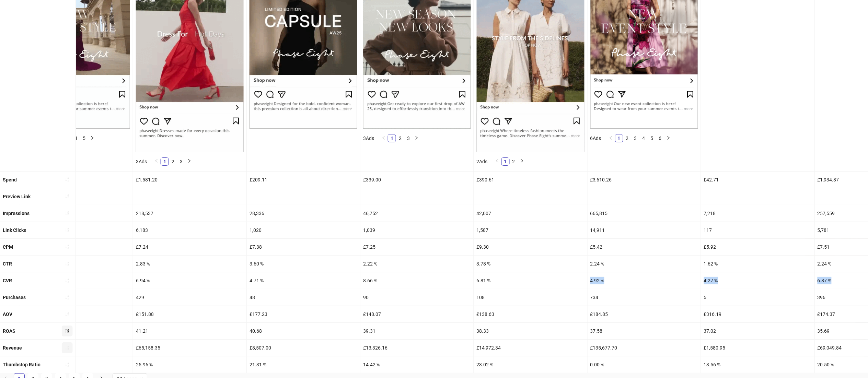 This screenshot has width=868, height=378. Describe the element at coordinates (303, 179) in the screenshot. I see `div: £209.11` at that location.